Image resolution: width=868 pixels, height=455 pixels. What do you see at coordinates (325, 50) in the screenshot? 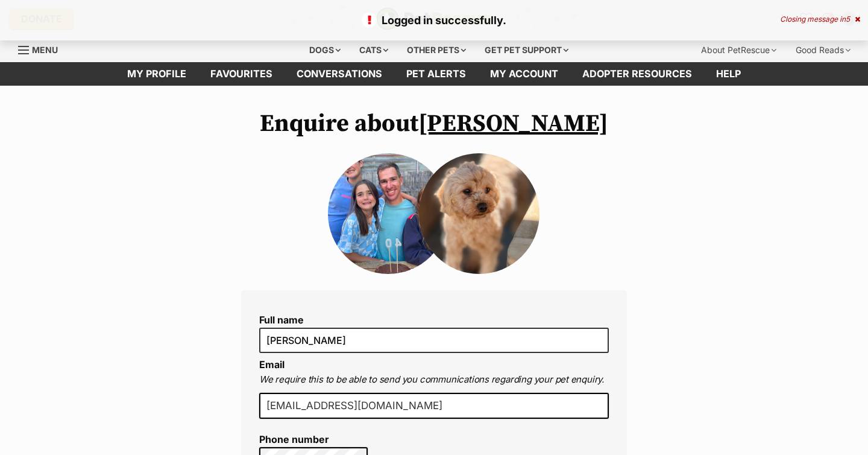
I see `div: Dogs` at bounding box center [325, 50].